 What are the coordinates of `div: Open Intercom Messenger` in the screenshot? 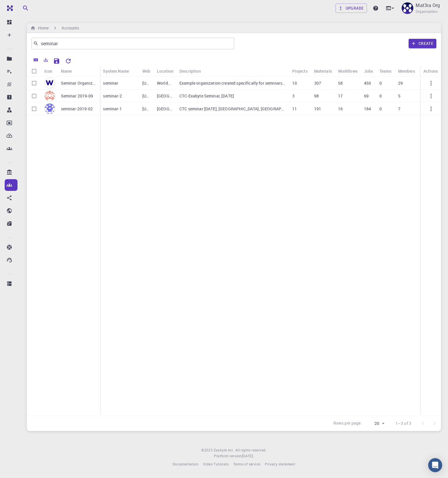 It's located at (436, 465).